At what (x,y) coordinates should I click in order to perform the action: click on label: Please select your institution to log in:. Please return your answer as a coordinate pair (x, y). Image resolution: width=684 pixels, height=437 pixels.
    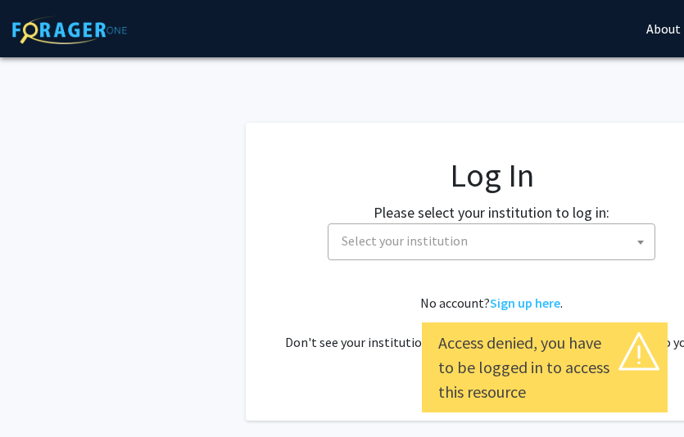
    Looking at the image, I should click on (491, 212).